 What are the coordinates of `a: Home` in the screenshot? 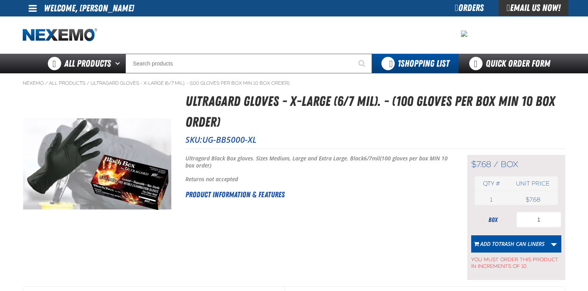 It's located at (60, 35).